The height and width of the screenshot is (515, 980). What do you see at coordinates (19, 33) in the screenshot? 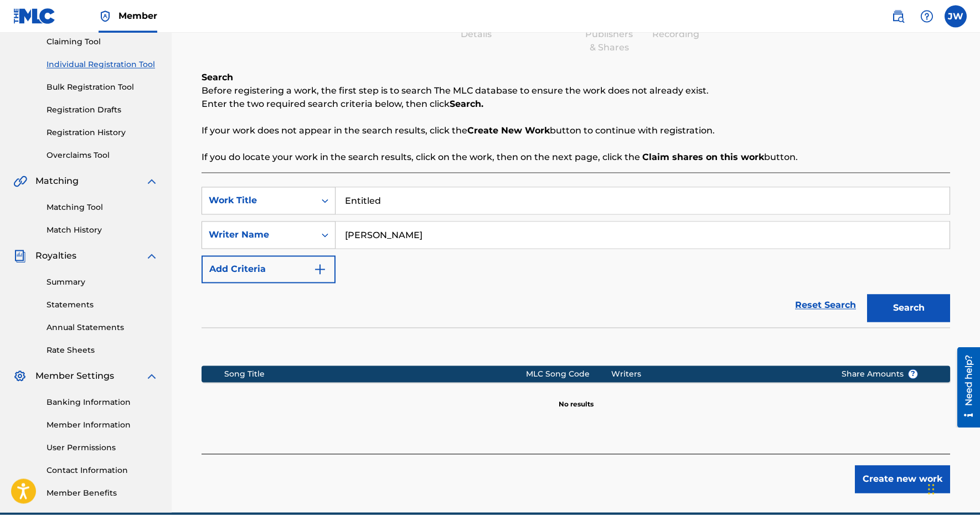
I see `div: Need help?` at bounding box center [19, 33].